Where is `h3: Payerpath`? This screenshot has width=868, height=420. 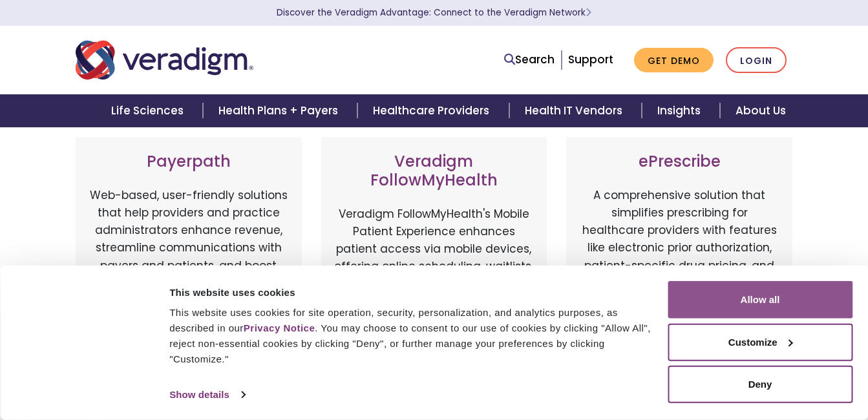
h3: Payerpath is located at coordinates (189, 161).